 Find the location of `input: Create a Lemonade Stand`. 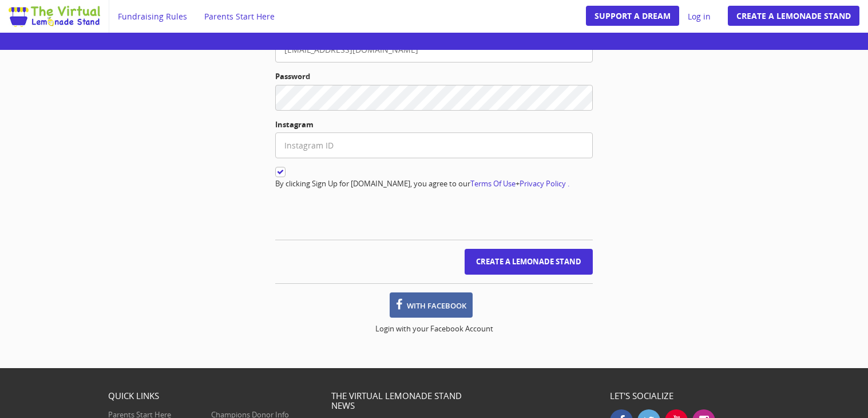

input: Create a Lemonade Stand is located at coordinates (529, 261).